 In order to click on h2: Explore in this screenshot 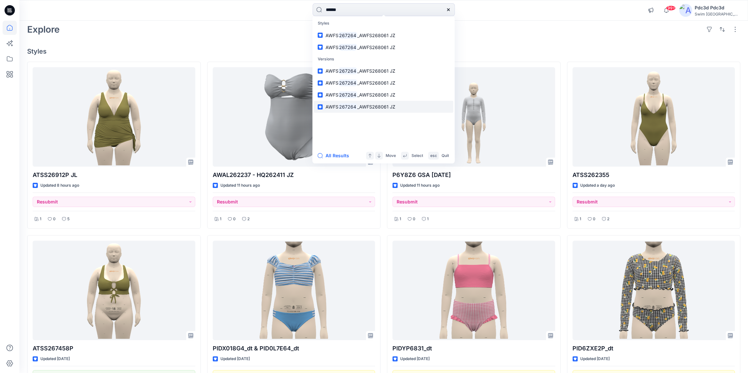, I will do `click(43, 29)`.